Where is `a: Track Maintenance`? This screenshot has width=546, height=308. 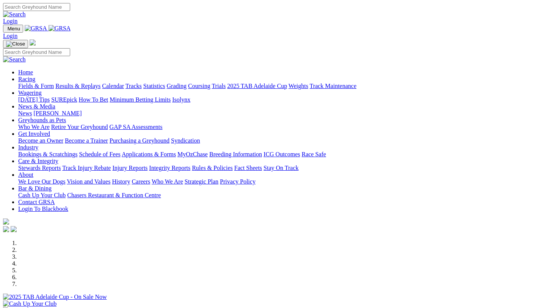
a: Track Maintenance is located at coordinates (333, 86).